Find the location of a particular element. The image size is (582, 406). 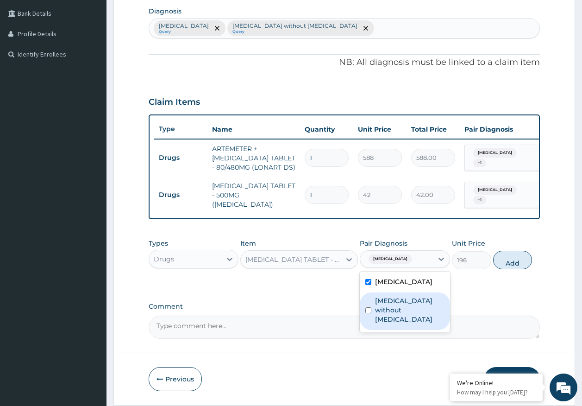

span: We're online! is located at coordinates (91, 163).